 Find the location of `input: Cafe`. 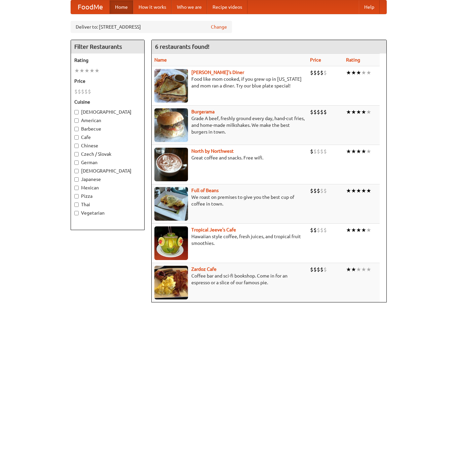

input: Cafe is located at coordinates (76, 137).